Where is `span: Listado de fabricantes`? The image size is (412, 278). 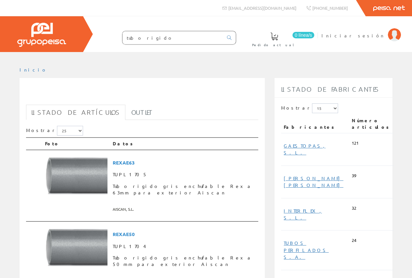
span: Listado de fabricantes is located at coordinates (330, 89).